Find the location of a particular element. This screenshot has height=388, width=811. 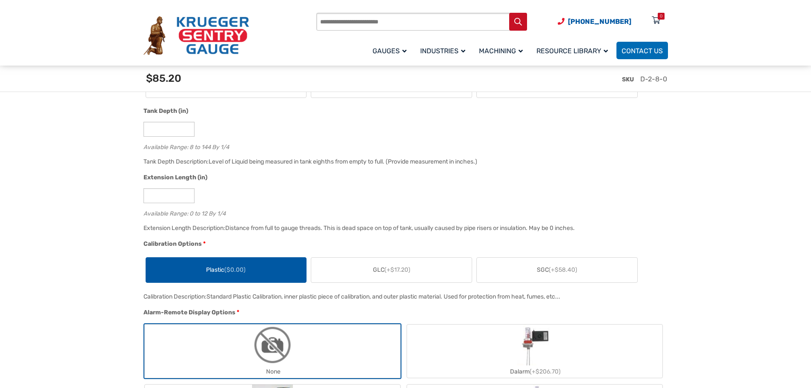

div: Dalarm is located at coordinates (535, 371).